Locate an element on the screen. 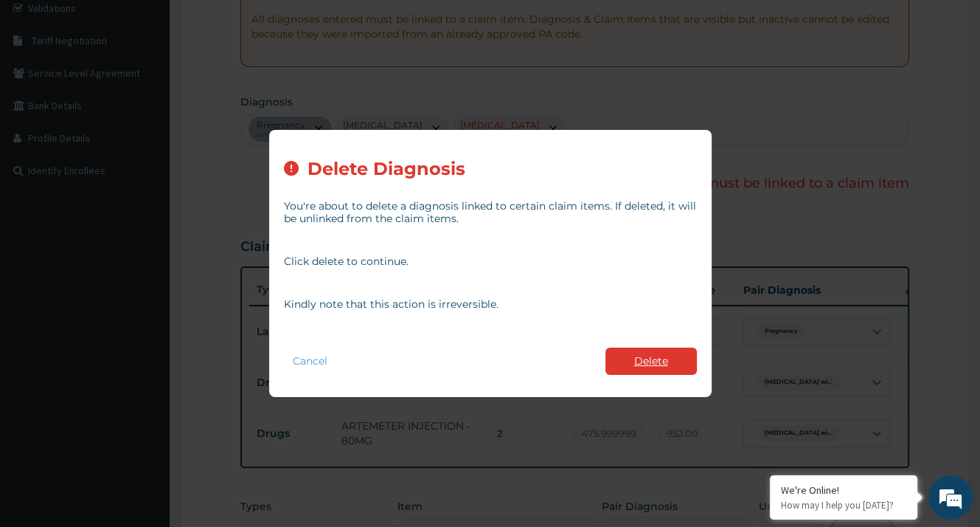 The image size is (980, 527). h2: Delete Diagnosis is located at coordinates (387, 169).